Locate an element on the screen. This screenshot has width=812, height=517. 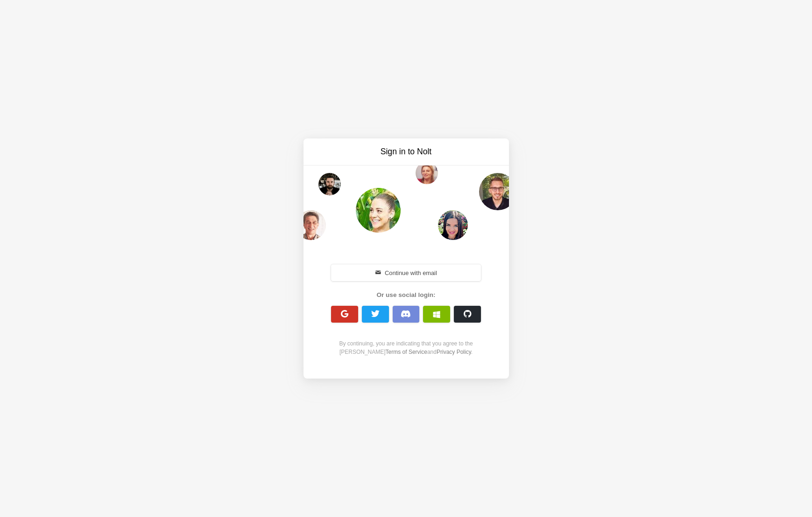
h3: Sign in to Nolt is located at coordinates (406, 152).